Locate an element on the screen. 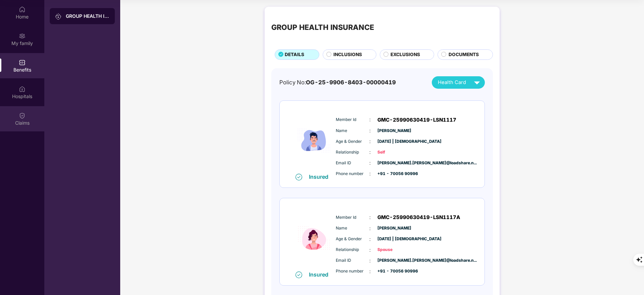 This screenshot has width=644, height=295. span: GMC-25990630419-LSN1117 is located at coordinates (416, 120).